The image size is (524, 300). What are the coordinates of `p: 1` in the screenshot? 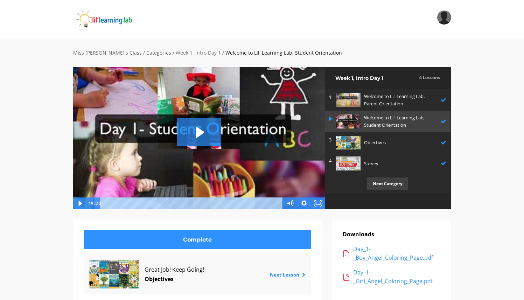 It's located at (331, 97).